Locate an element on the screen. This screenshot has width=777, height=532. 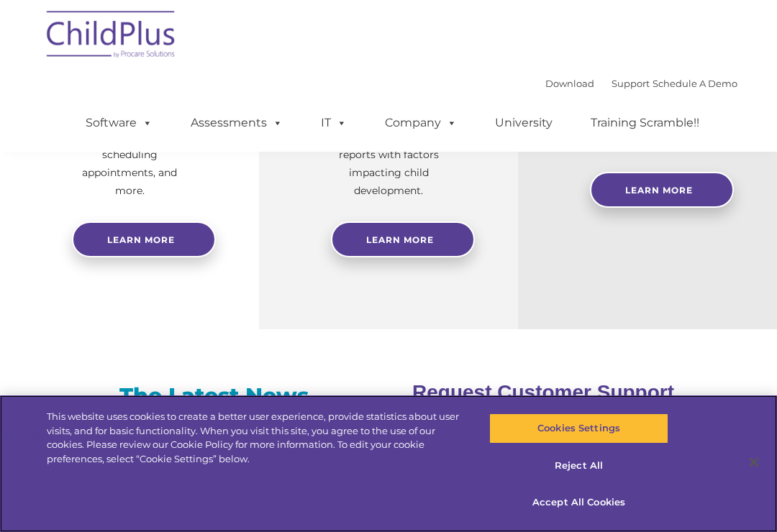
button: Close is located at coordinates (754, 463).